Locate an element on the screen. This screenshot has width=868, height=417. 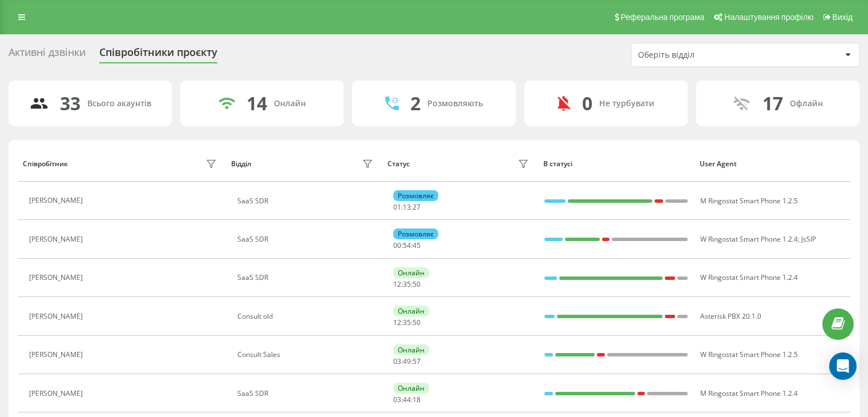
span: 49 is located at coordinates (407, 361).